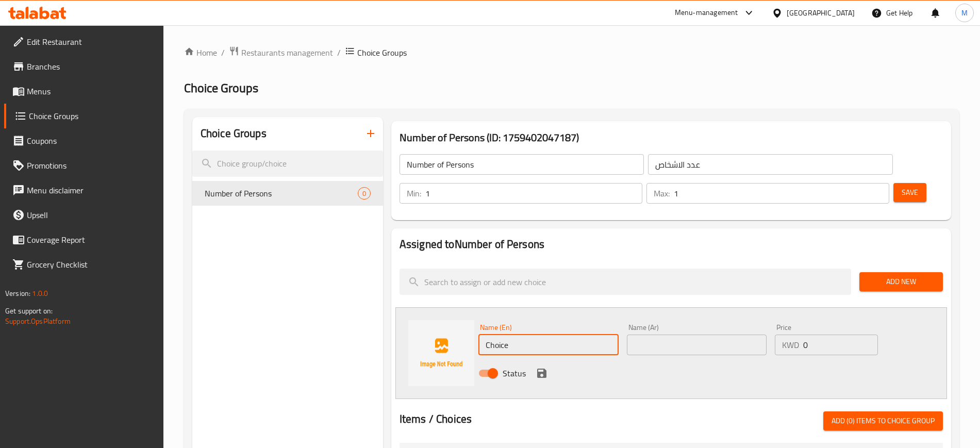 This screenshot has height=448, width=980. What do you see at coordinates (697, 345) in the screenshot?
I see `input: Enter name Ar` at bounding box center [697, 345].